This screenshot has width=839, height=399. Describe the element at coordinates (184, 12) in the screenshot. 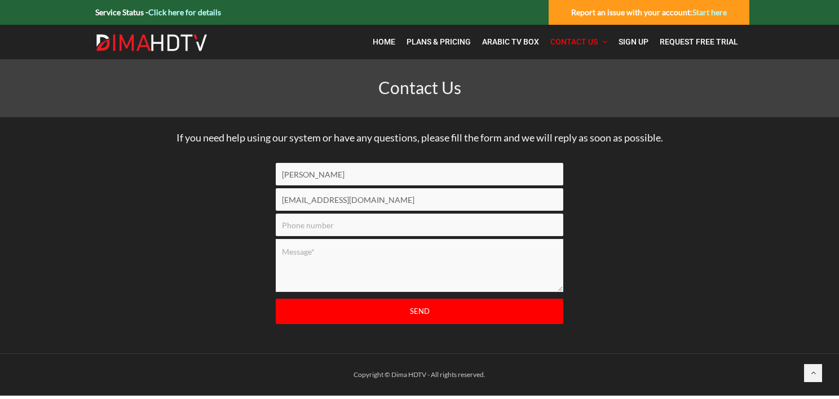

I see `a: Click here for details` at that location.